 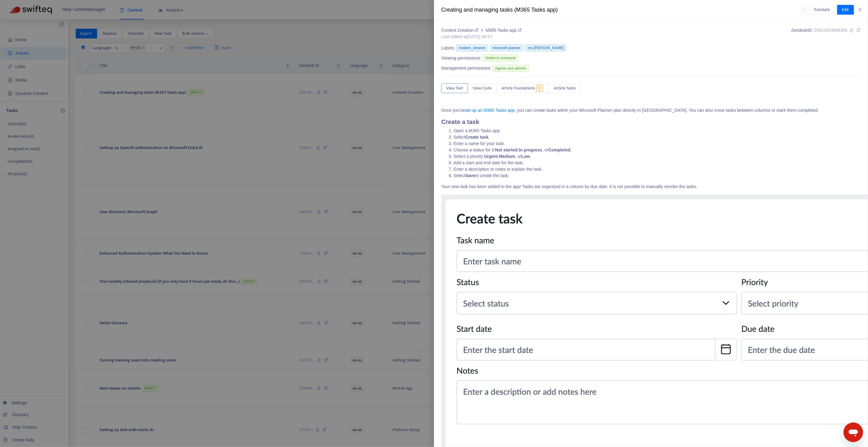 I want to click on a: M365 Tasks app, so click(x=503, y=30).